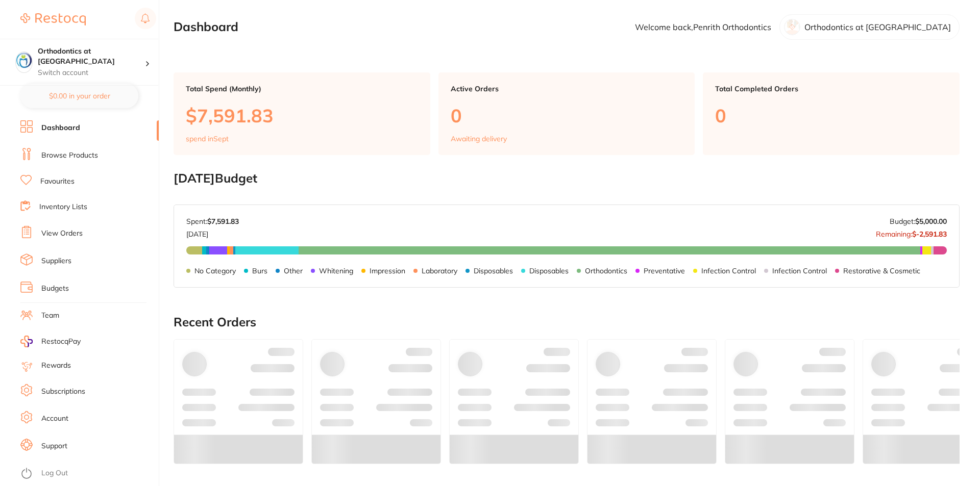 The width and height of the screenshot is (980, 486). Describe the element at coordinates (70, 155) in the screenshot. I see `a: Browse Products` at that location.